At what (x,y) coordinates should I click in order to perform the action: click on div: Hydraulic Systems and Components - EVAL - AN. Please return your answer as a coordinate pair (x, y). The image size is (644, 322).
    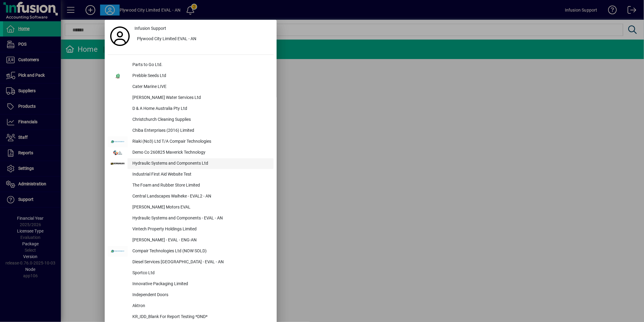
    Looking at the image, I should click on (201, 219).